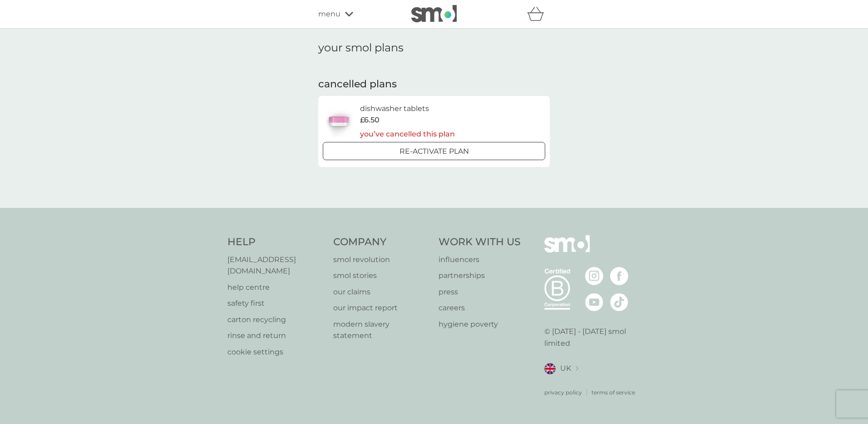  Describe the element at coordinates (382, 330) in the screenshot. I see `p: modern slavery statement` at that location.